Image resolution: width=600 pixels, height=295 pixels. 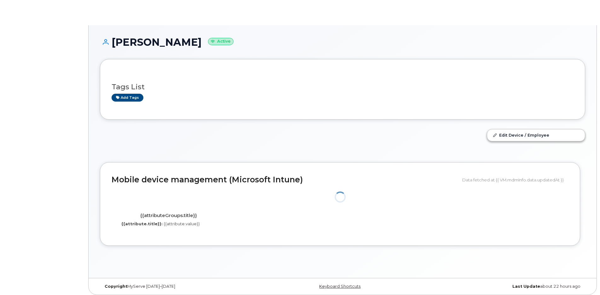 I want to click on small: Active, so click(x=221, y=41).